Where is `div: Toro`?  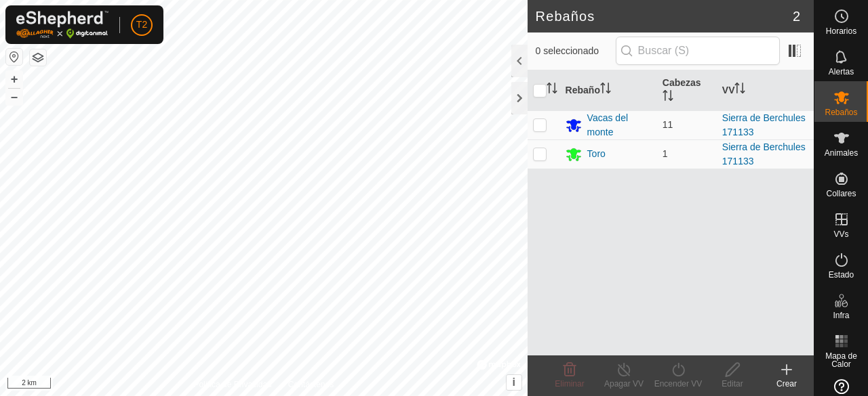
div: Toro is located at coordinates (596, 154).